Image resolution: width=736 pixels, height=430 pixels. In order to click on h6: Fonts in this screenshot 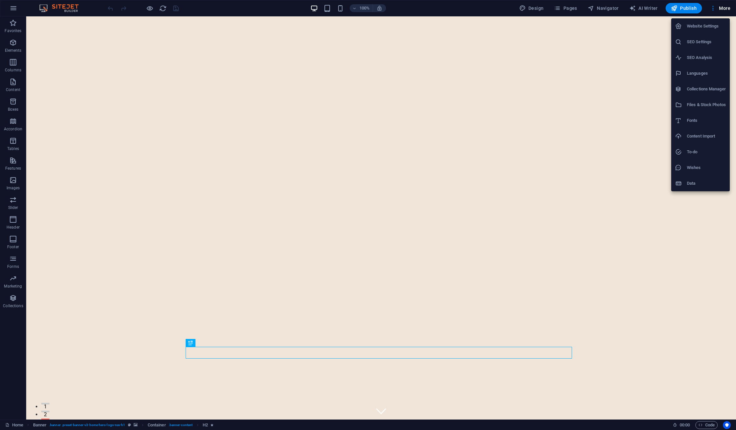, I will do `click(706, 120)`.